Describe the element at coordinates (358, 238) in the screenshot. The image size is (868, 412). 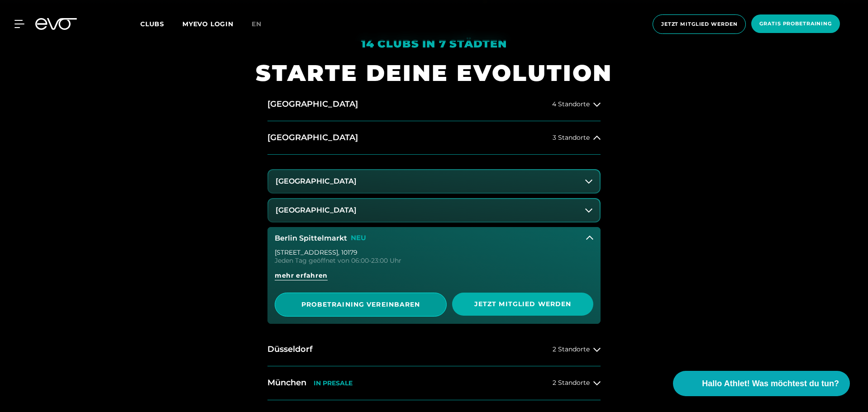
I see `p: NEU` at that location.